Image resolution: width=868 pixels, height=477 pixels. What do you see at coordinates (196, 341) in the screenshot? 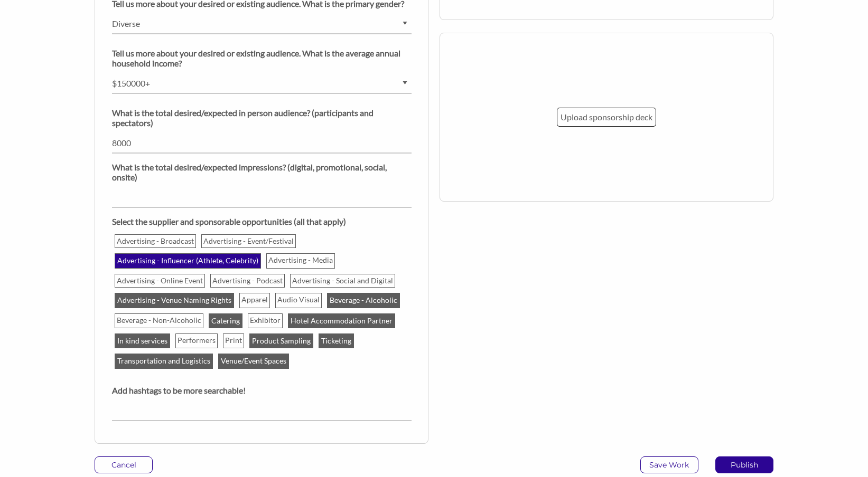
I see `p: Performers` at bounding box center [196, 341].